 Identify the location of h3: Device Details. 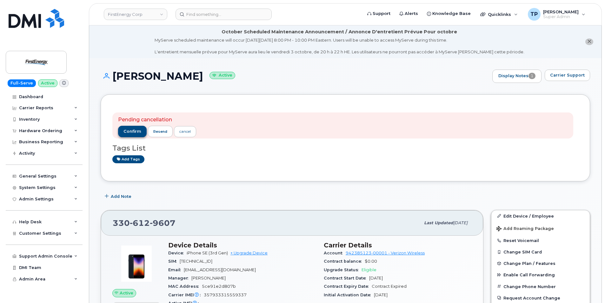
(242, 245).